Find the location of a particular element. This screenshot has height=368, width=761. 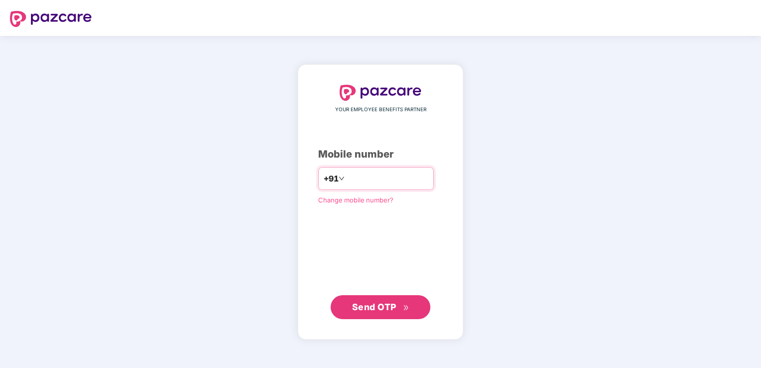

div: Mobile number is located at coordinates (381, 154).